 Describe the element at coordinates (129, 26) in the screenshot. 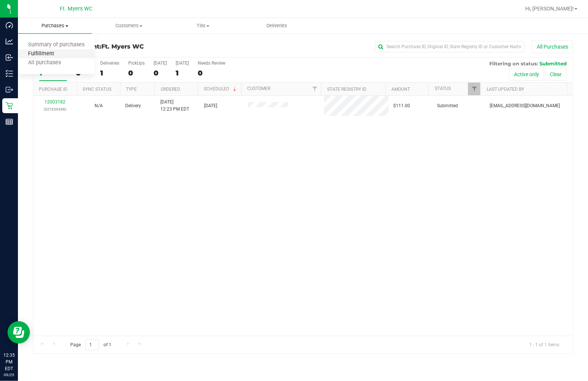

I see `a: Customers` at that location.